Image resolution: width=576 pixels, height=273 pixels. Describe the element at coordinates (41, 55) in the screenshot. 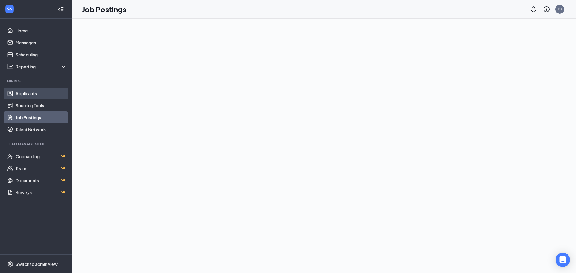

I see `a: Scheduling` at that location.